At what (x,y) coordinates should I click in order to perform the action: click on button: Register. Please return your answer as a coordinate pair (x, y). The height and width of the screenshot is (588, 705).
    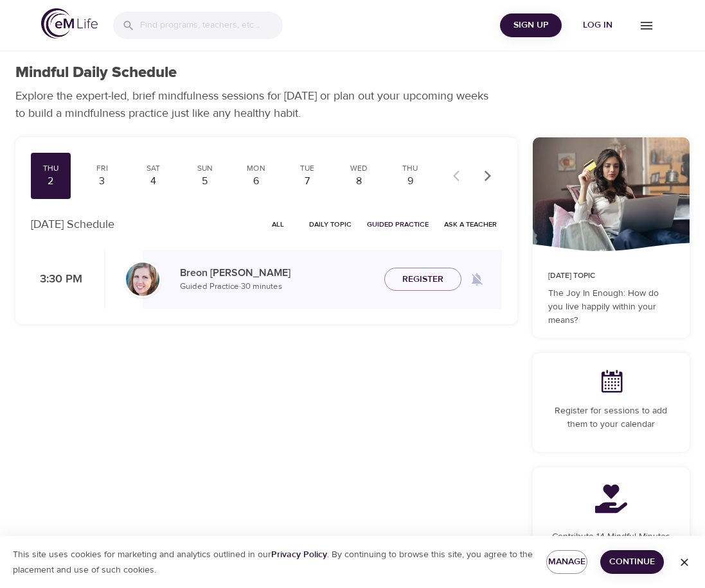
    Looking at the image, I should click on (423, 279).